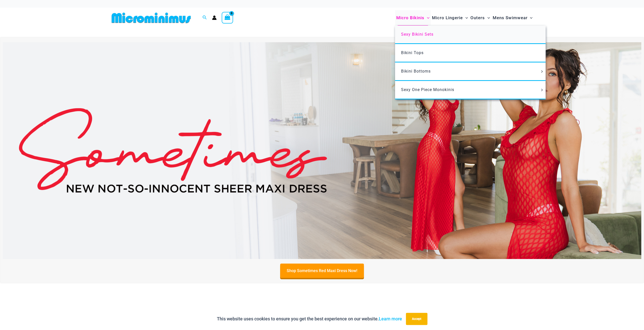 This screenshot has width=644, height=330. What do you see at coordinates (322, 151) in the screenshot?
I see `img: Sometimes Red Maxi Dress` at bounding box center [322, 151].